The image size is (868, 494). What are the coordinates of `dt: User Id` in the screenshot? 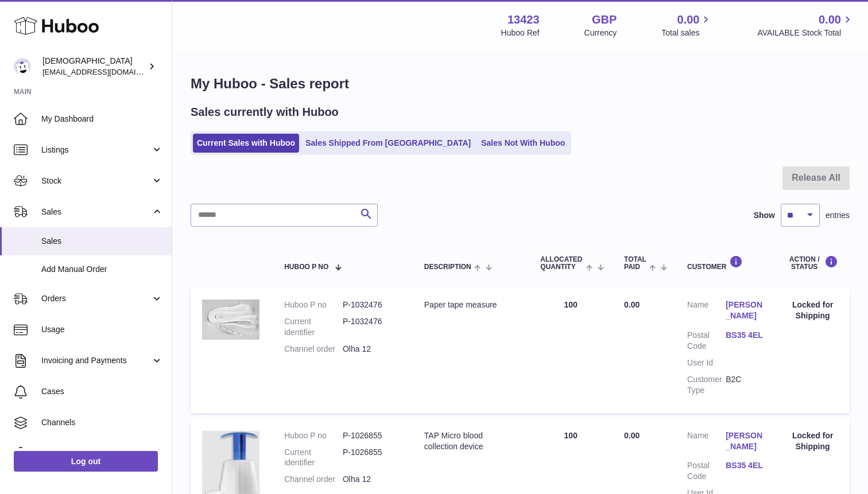 It's located at (706, 363).